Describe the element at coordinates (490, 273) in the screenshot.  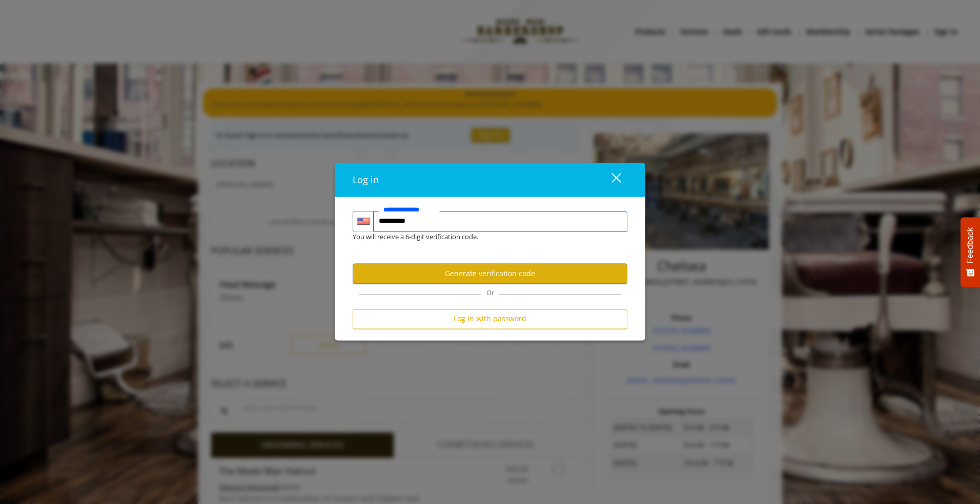
I see `button: Generate verification code` at that location.